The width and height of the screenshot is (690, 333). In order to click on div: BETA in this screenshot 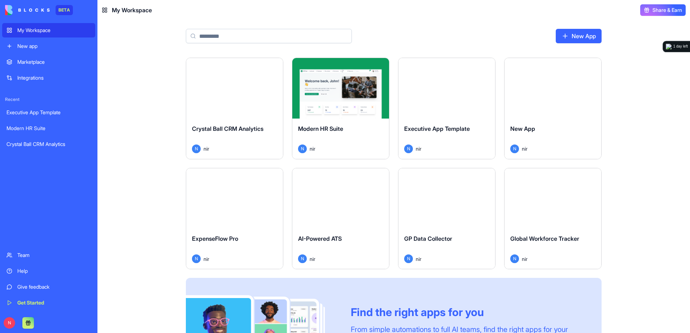, I will do `click(64, 10)`.